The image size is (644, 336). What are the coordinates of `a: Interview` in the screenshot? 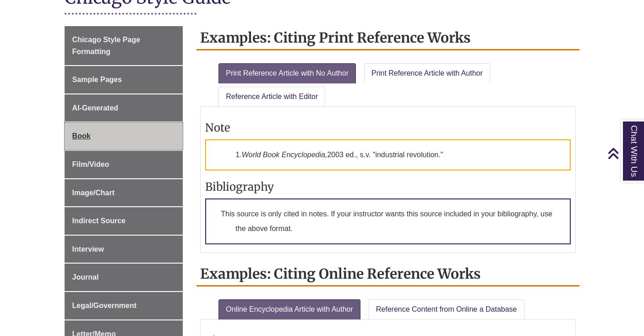 It's located at (123, 249).